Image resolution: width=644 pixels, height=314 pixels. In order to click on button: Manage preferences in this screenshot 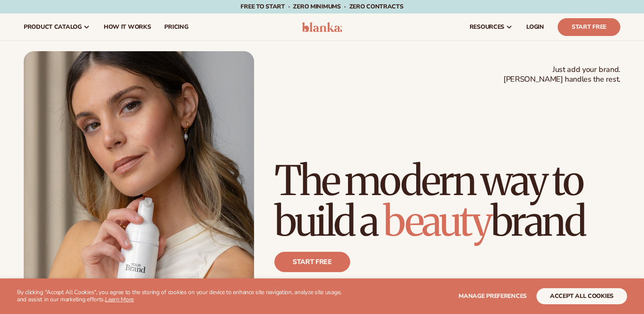, I will do `click(492, 296)`.